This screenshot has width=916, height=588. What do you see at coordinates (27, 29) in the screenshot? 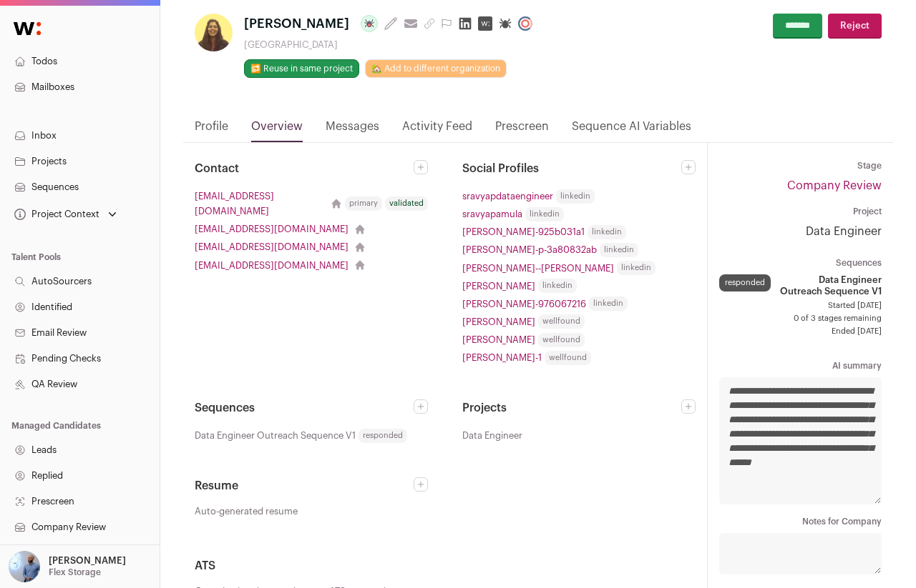
I see `img: Wellfound` at bounding box center [27, 29].